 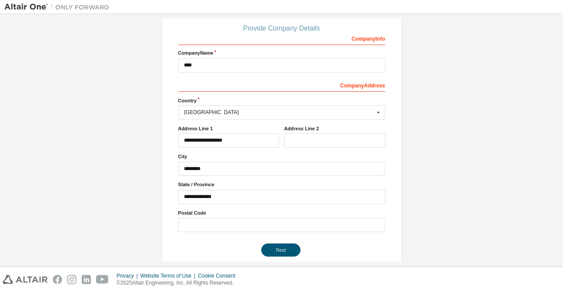 I want to click on div: Privacy, so click(x=128, y=276).